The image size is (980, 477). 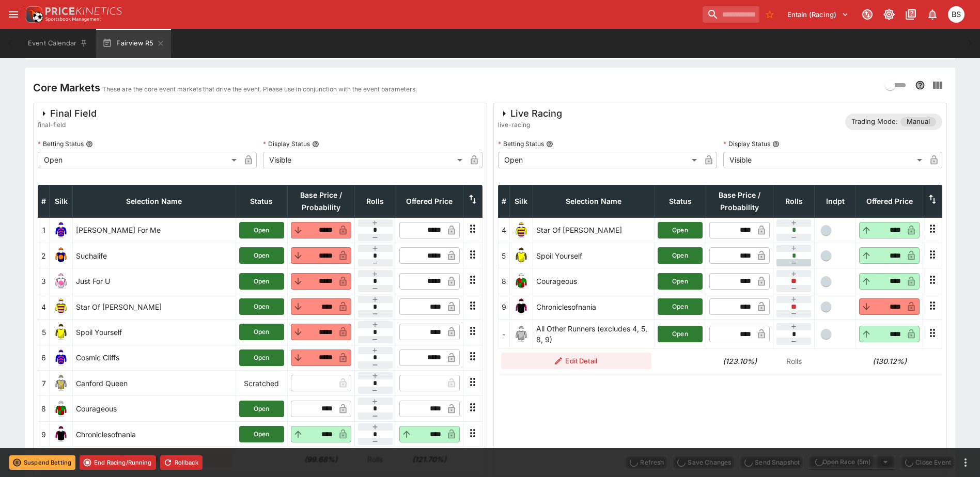 What do you see at coordinates (769, 15) in the screenshot?
I see `button: No Bookmarks` at bounding box center [769, 15].